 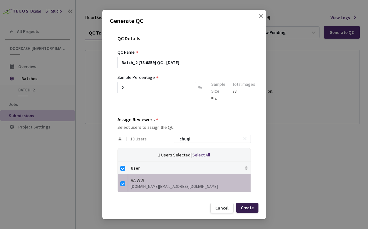 What do you see at coordinates (201, 155) in the screenshot?
I see `span: Select All` at bounding box center [201, 155].